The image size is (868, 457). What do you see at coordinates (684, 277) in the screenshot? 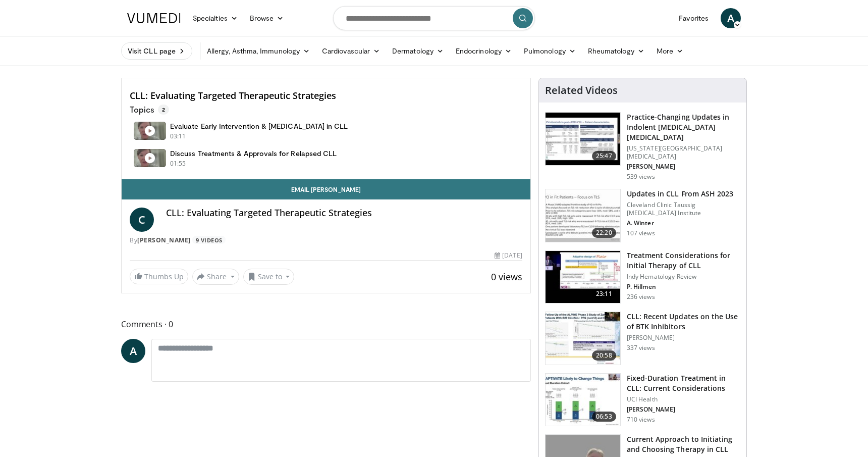
I see `p: Indy Hematology Review` at bounding box center [684, 277].